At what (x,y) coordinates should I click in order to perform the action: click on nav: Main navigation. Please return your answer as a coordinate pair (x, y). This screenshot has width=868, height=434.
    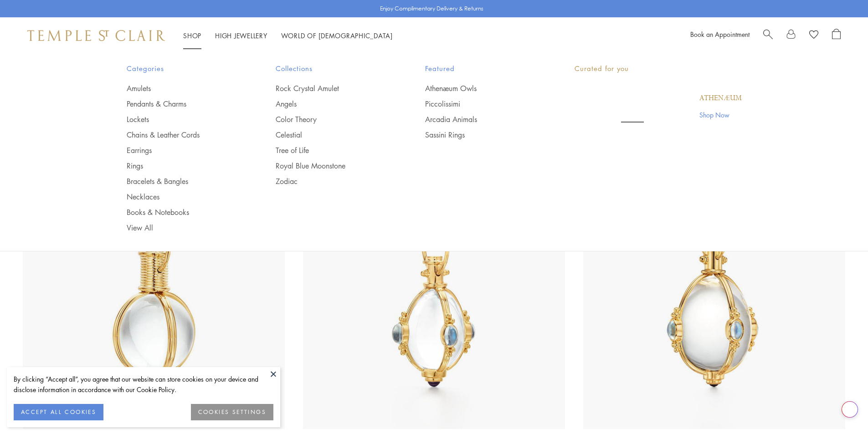
    Looking at the image, I should click on (288, 36).